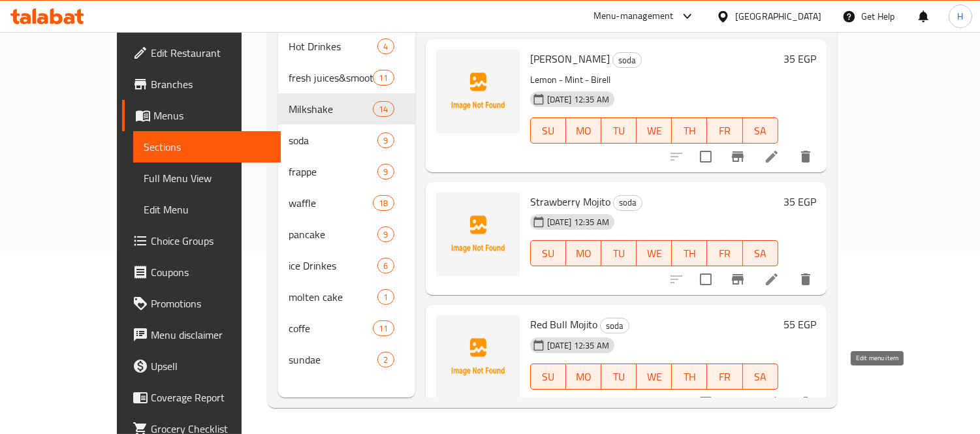 This screenshot has height=434, width=980. What do you see at coordinates (478, 92) in the screenshot?
I see `img: Barley Mojito` at bounding box center [478, 92].